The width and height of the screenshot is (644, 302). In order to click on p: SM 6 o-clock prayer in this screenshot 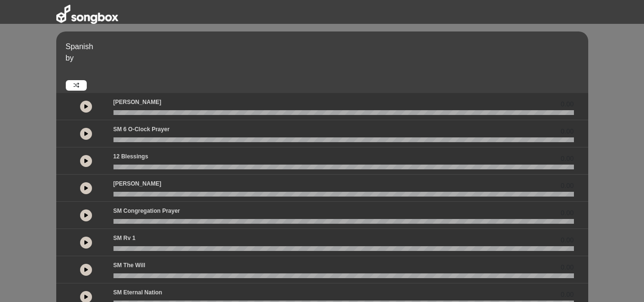, I will do `click(142, 130)`.